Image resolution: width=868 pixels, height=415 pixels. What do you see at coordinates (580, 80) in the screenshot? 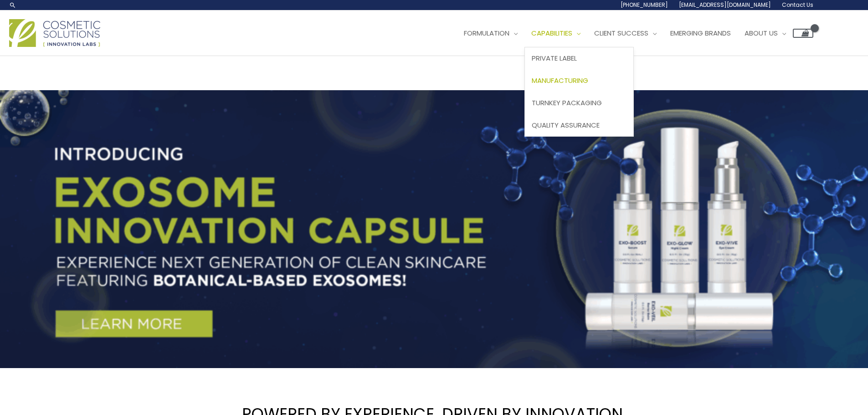
I see `a: Manufacturing` at bounding box center [580, 80].